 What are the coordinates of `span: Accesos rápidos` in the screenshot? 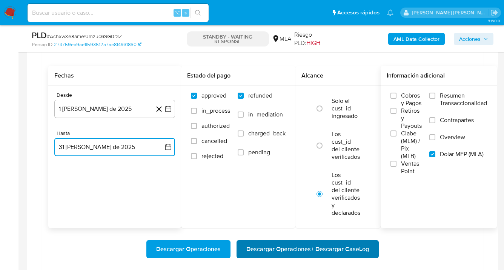 It's located at (359, 12).